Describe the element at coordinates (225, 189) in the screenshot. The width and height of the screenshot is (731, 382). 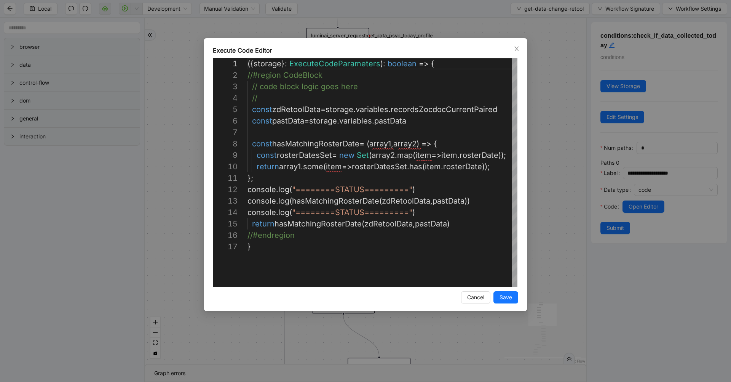
I see `div: 12` at that location.